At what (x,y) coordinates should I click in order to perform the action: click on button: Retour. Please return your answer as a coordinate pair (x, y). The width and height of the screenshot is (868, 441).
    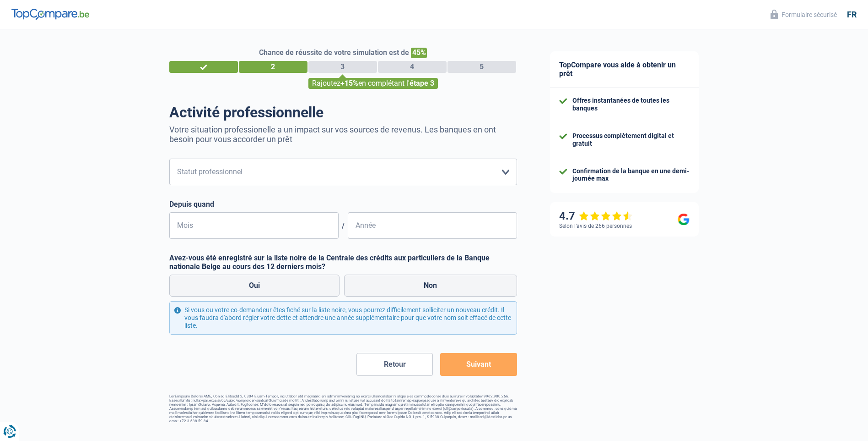
    Looking at the image, I should click on (395, 364).